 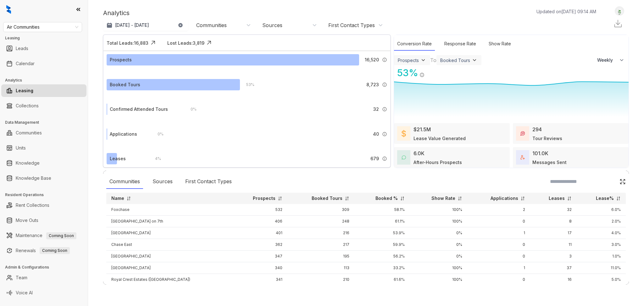 What do you see at coordinates (504, 198) in the screenshot?
I see `p: Applications` at bounding box center [504, 198].